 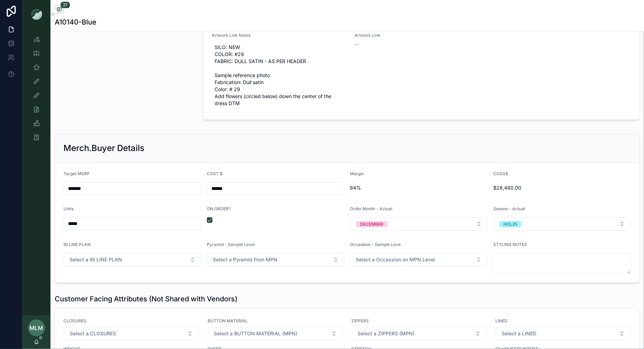 What do you see at coordinates (519, 334) in the screenshot?
I see `span: Select a LINED` at bounding box center [519, 334].